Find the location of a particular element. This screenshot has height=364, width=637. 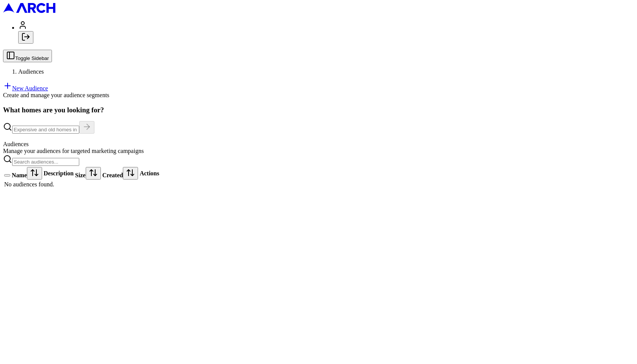

button: Log out is located at coordinates (26, 37).